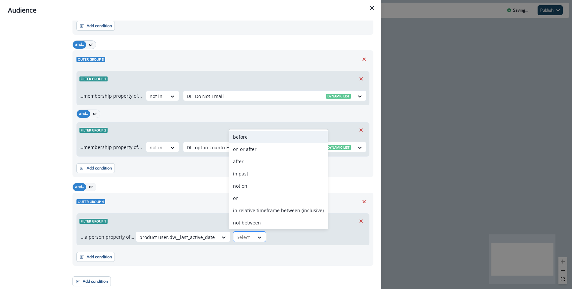 The image size is (572, 289). I want to click on div: not on, so click(278, 186).